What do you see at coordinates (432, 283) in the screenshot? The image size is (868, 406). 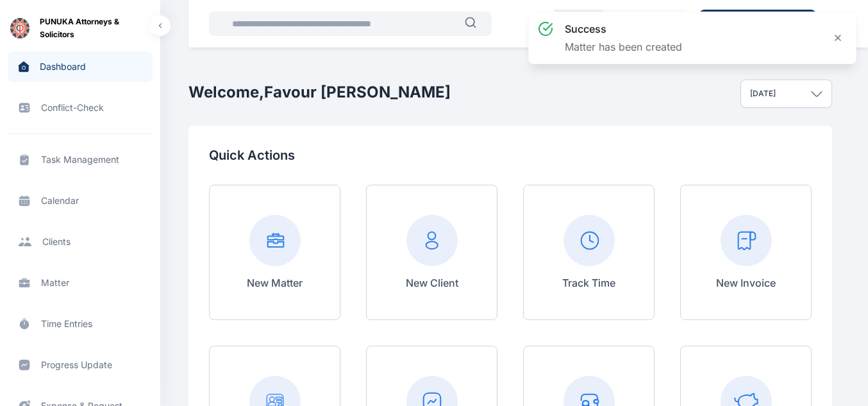 I see `p: New Client` at bounding box center [432, 283].